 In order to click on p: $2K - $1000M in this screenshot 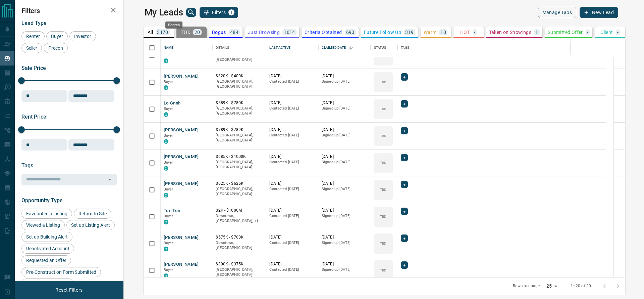, I will do `click(239, 210)`.